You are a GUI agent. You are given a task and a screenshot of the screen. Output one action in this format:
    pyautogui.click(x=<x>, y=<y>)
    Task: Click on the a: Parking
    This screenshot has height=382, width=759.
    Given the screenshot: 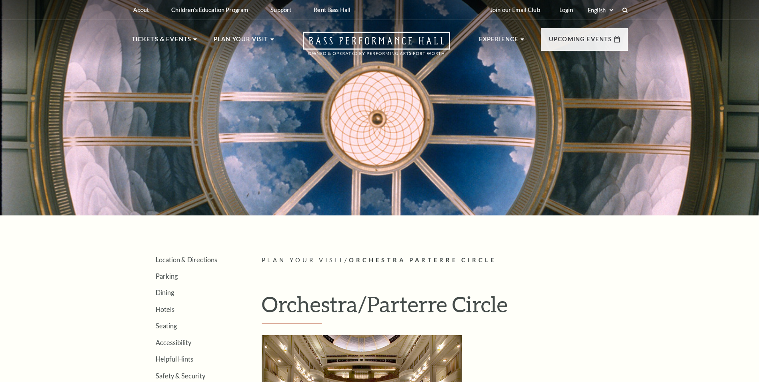 What is the action you would take?
    pyautogui.click(x=166, y=276)
    